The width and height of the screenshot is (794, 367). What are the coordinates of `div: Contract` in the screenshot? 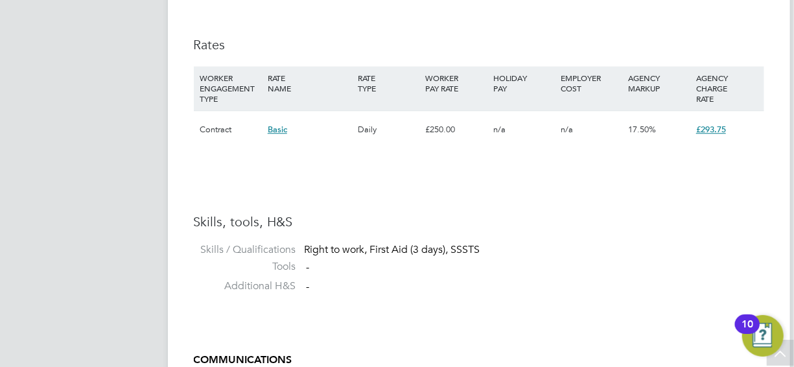 It's located at (231, 130).